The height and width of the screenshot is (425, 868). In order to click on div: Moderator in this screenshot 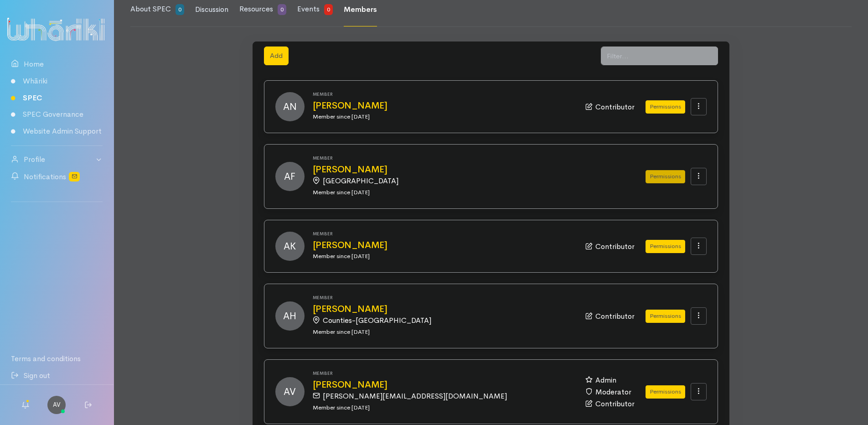, I will do `click(610, 392)`.